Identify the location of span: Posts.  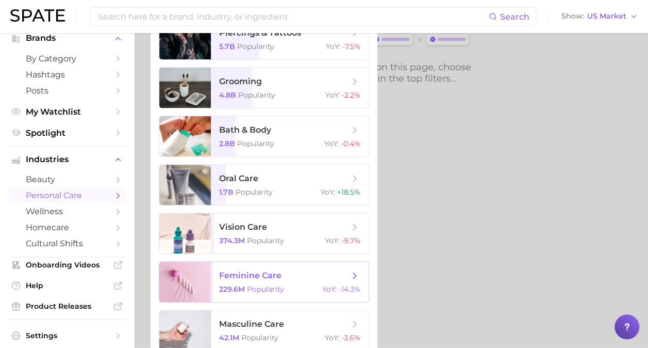
(67, 90).